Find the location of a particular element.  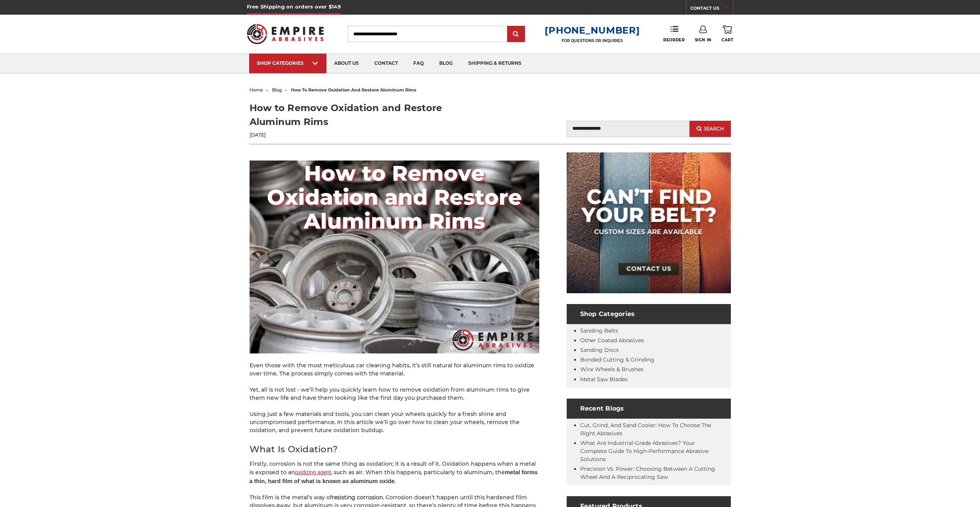

input: Submit is located at coordinates (516, 34).